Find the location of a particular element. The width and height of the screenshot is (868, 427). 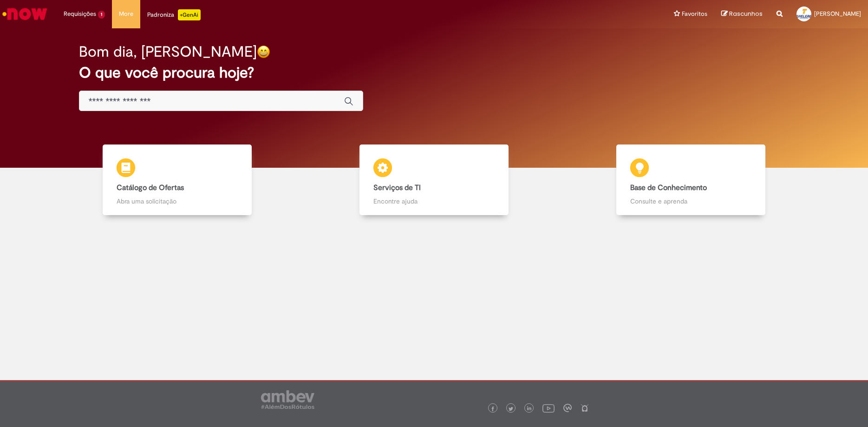

p: Consulte e aprenda is located at coordinates (691, 201).